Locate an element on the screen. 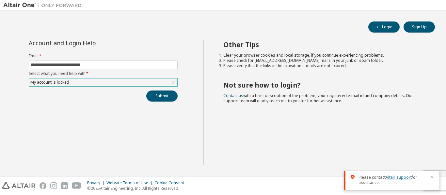  li: Clear your browser cookies and local storage, if you continue experiencing problems. is located at coordinates (323, 55).